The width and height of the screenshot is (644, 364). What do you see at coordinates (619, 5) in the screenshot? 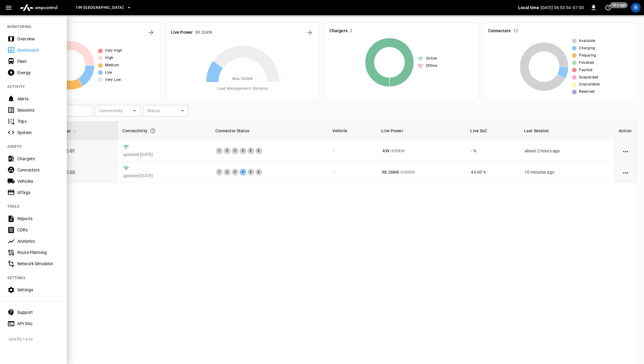
I see `span: 10 s ago` at bounding box center [619, 5].